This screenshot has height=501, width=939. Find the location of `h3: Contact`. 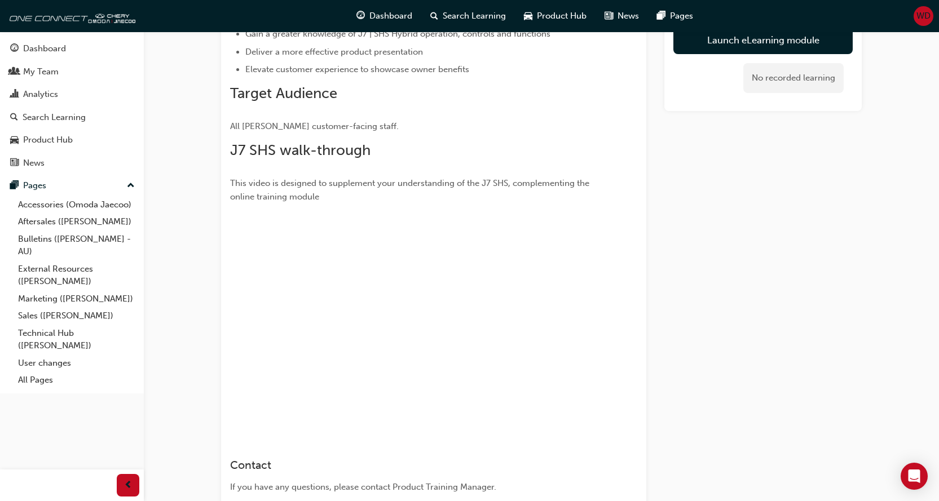

h3: Contact is located at coordinates (413, 465).